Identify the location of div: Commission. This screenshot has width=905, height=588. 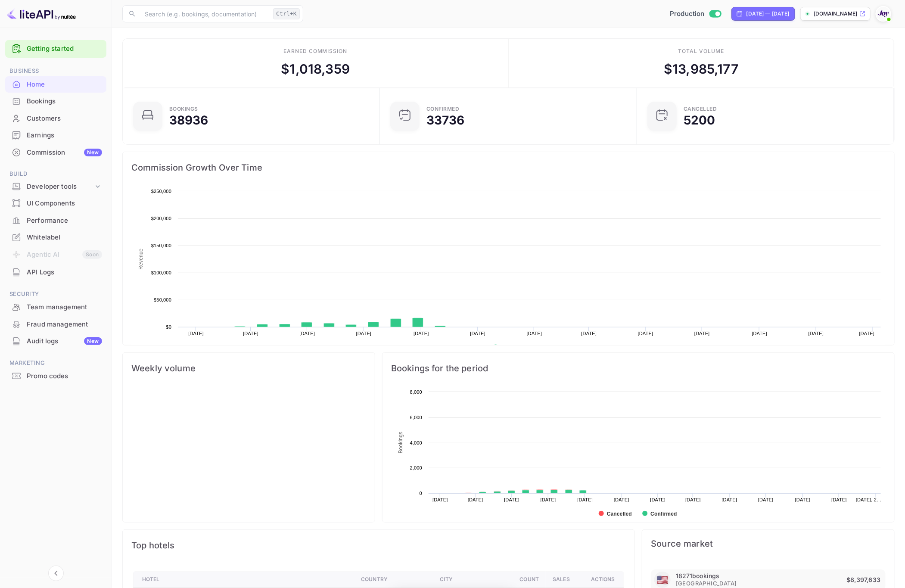
(64, 152).